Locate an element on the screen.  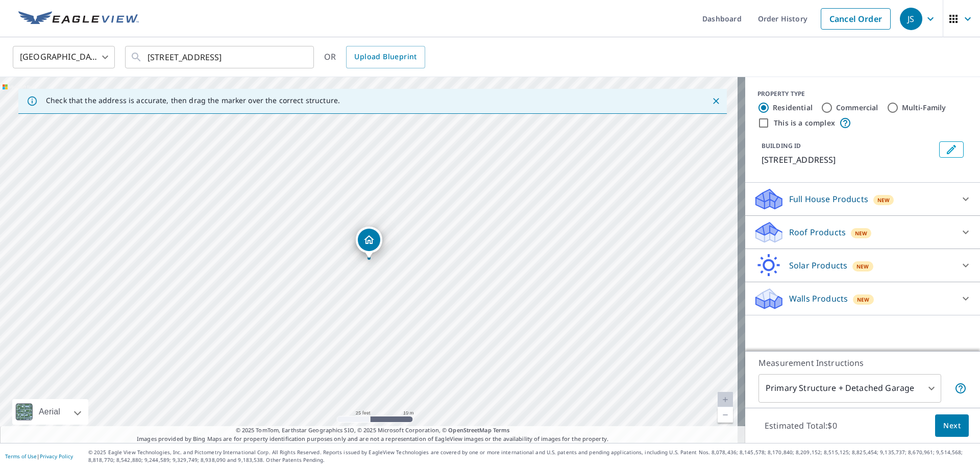
div: OR is located at coordinates (375, 57).